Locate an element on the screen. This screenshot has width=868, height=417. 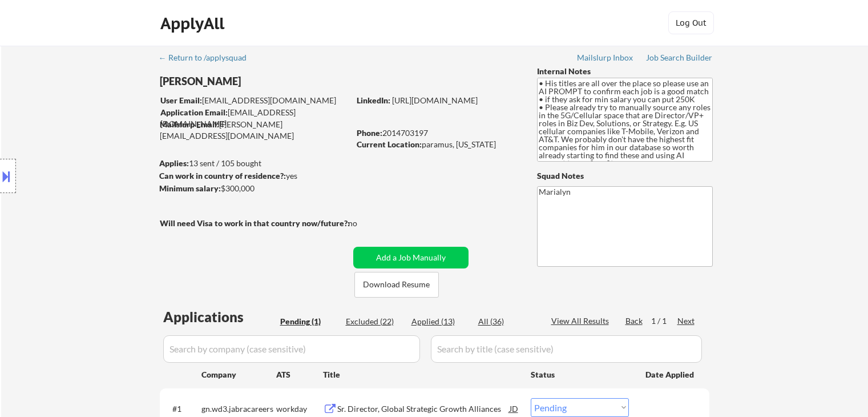
div: #1 is located at coordinates (182, 409).